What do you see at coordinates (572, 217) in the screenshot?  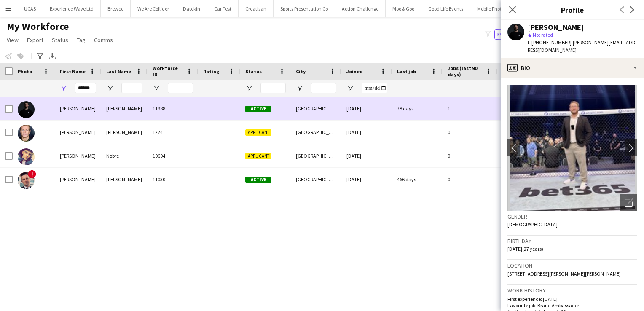 I see `h3: Gender` at bounding box center [572, 217].